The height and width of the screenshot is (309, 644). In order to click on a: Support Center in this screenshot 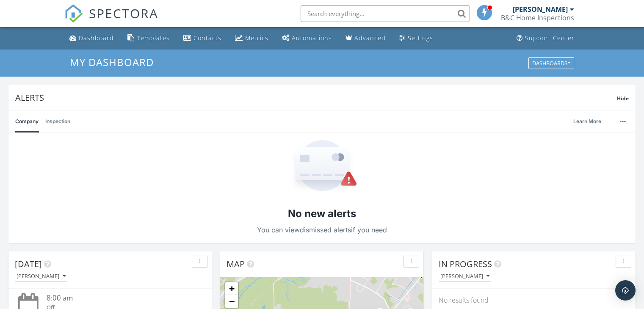, I will do `click(545, 38)`.